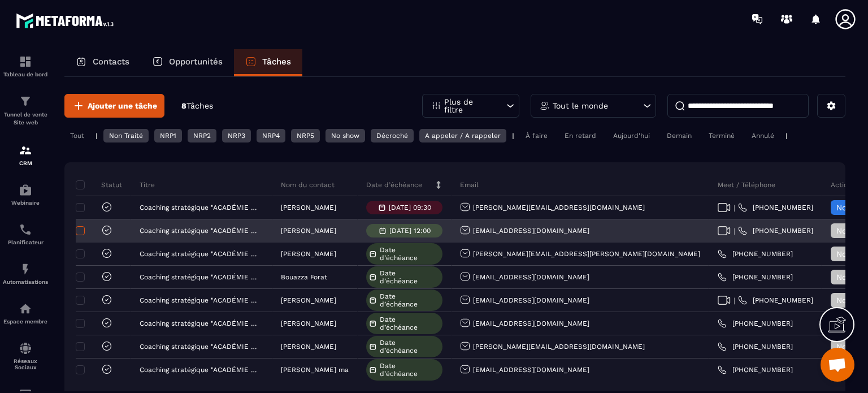 The height and width of the screenshot is (393, 868). Describe the element at coordinates (110, 61) in the screenshot. I see `p: Contacts` at that location.